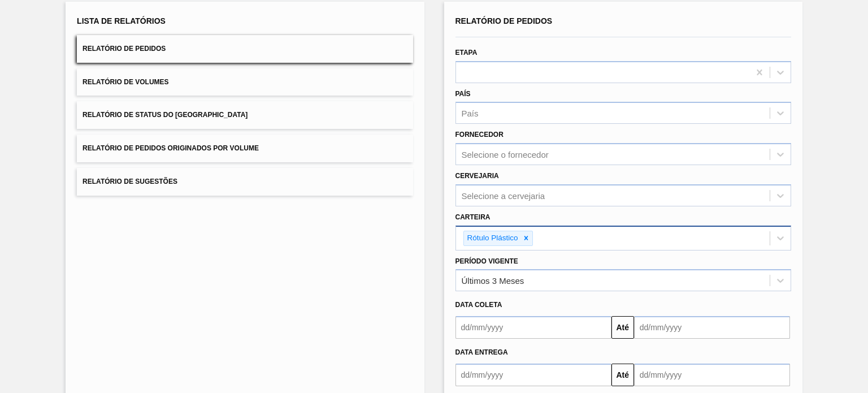 This screenshot has width=868, height=393. I want to click on span: Relatório de Sugestões, so click(130, 181).